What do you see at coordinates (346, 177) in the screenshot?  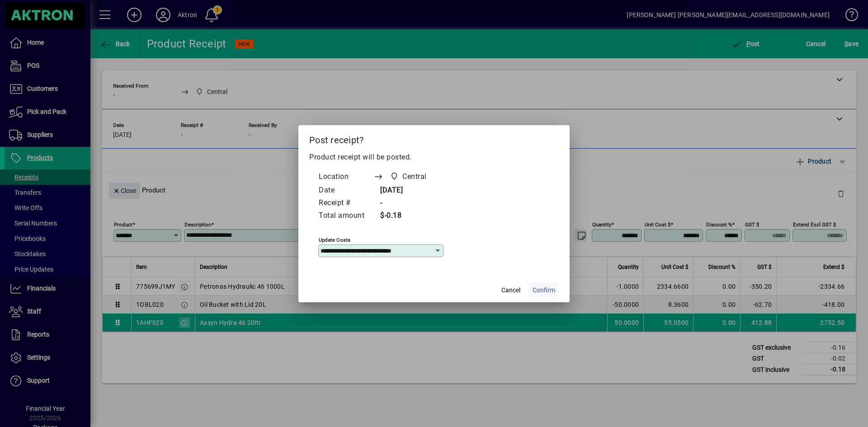 I see `td: Location` at bounding box center [346, 177].